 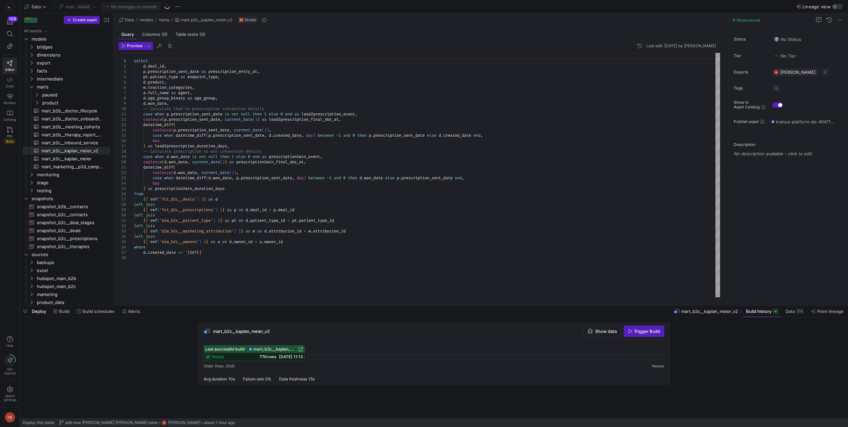 What do you see at coordinates (287, 135) in the screenshot?
I see `span: created_date` at bounding box center [287, 135].